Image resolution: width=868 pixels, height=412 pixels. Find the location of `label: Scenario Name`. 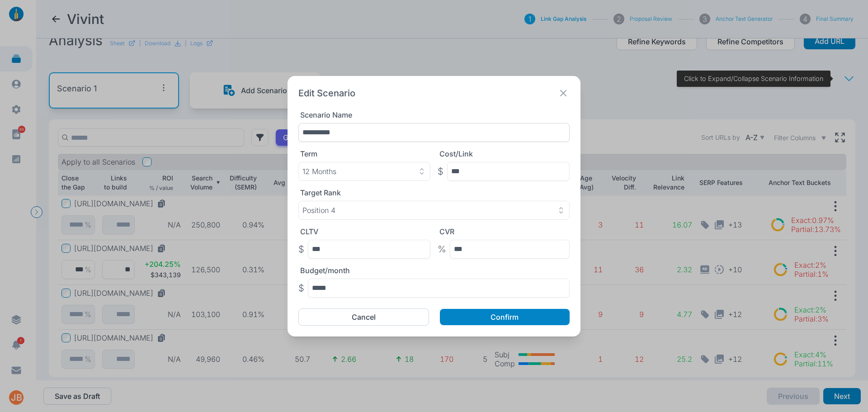

label: Scenario Name is located at coordinates (326, 115).